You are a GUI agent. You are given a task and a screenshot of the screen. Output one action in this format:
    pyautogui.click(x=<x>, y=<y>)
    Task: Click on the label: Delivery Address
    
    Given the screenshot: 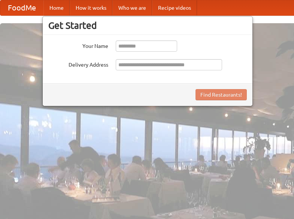 What is the action you would take?
    pyautogui.click(x=78, y=64)
    